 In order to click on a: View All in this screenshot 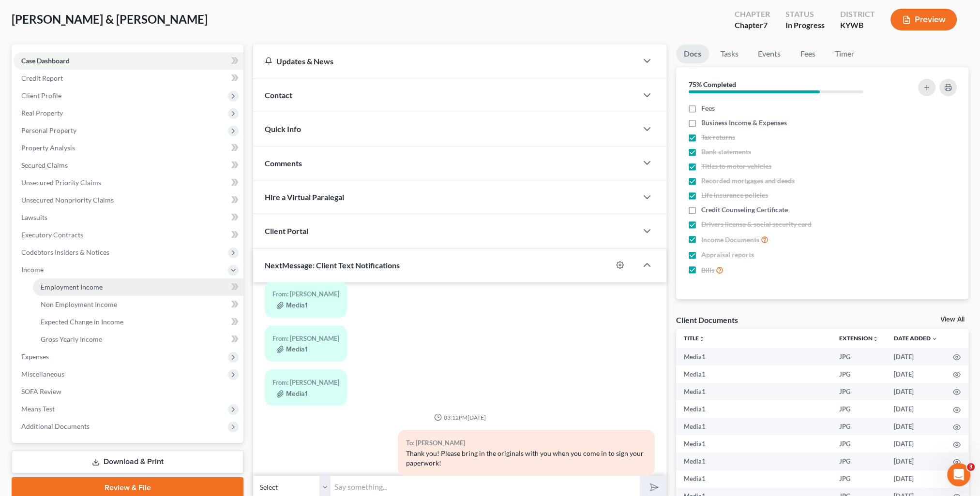, I will do `click(953, 320)`.